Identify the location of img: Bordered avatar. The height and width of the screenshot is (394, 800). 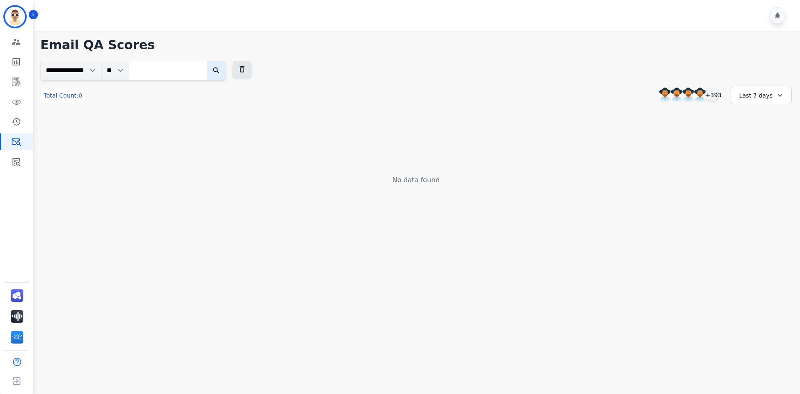
(15, 17).